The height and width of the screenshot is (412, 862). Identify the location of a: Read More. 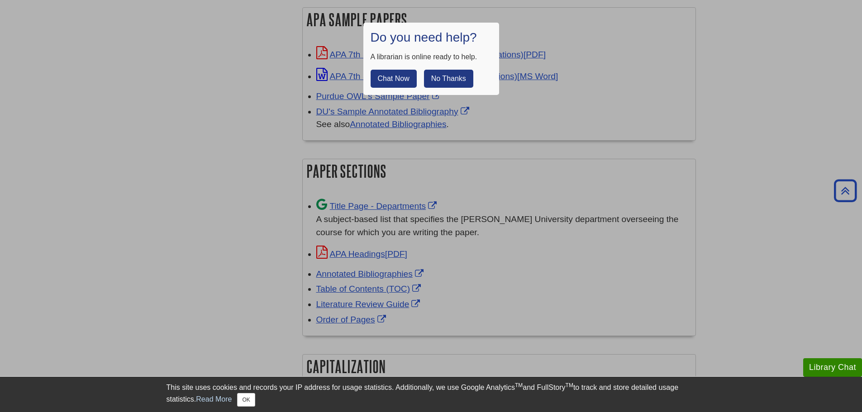
(214, 399).